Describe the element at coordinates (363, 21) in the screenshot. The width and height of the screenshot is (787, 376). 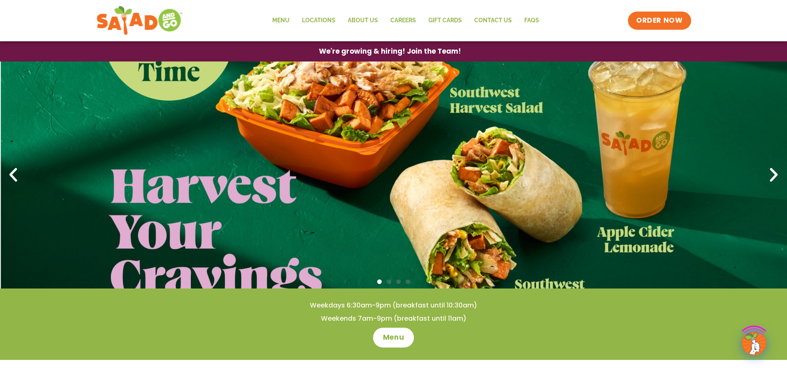
I see `a: About Us` at that location.